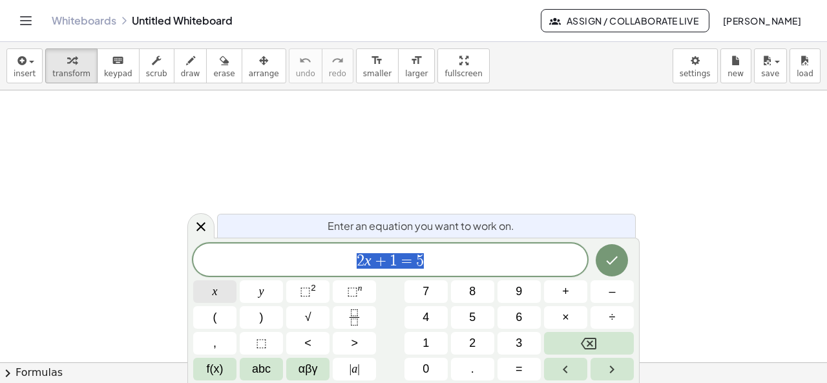 Image resolution: width=827 pixels, height=383 pixels. I want to click on button: keyboardkeypad, so click(118, 66).